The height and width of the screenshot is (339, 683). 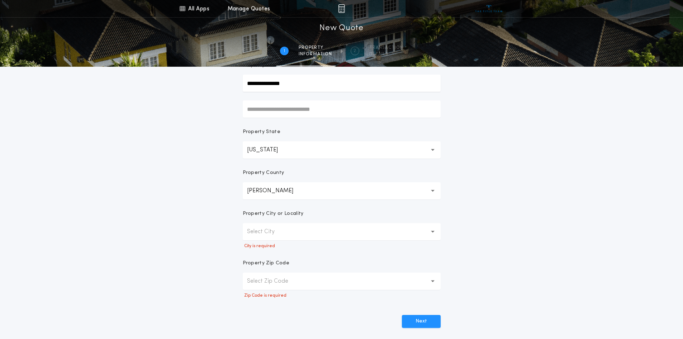 What do you see at coordinates (341, 246) in the screenshot?
I see `p: City is required` at bounding box center [341, 246].